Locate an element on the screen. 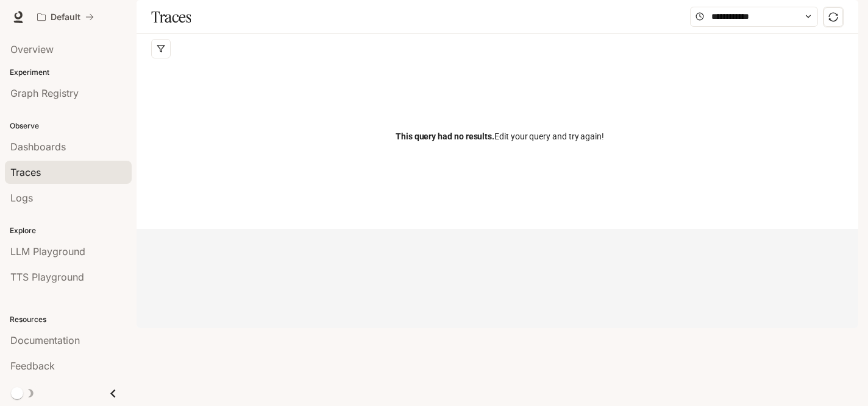 This screenshot has width=868, height=406. p: Default is located at coordinates (65, 17).